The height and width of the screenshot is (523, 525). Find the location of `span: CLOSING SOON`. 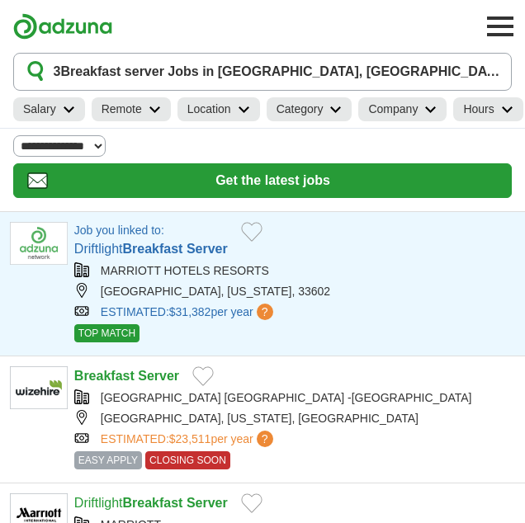

span: CLOSING SOON is located at coordinates (187, 461).